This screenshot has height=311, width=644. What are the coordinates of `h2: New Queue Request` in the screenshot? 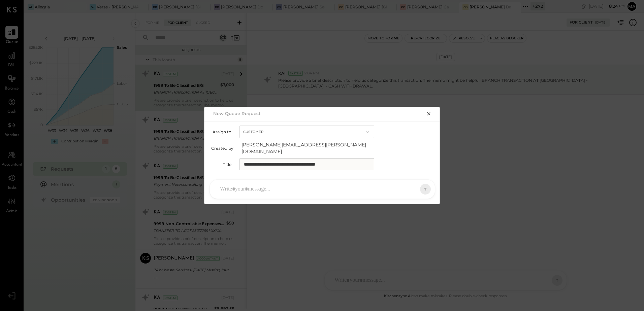 It's located at (237, 113).